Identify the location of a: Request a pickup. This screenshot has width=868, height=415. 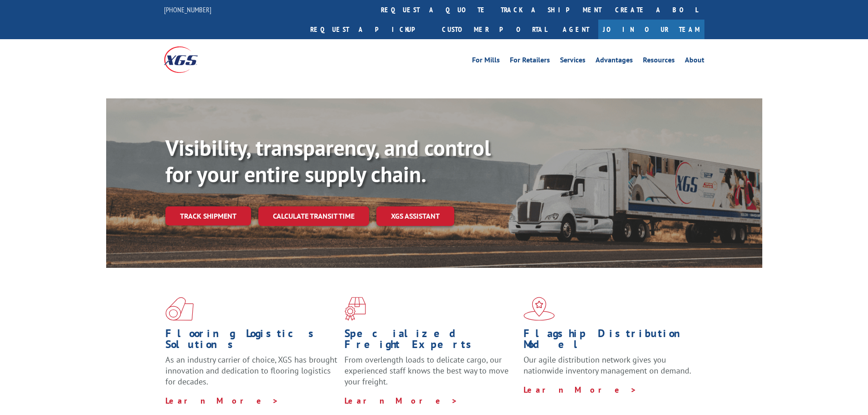
(369, 29).